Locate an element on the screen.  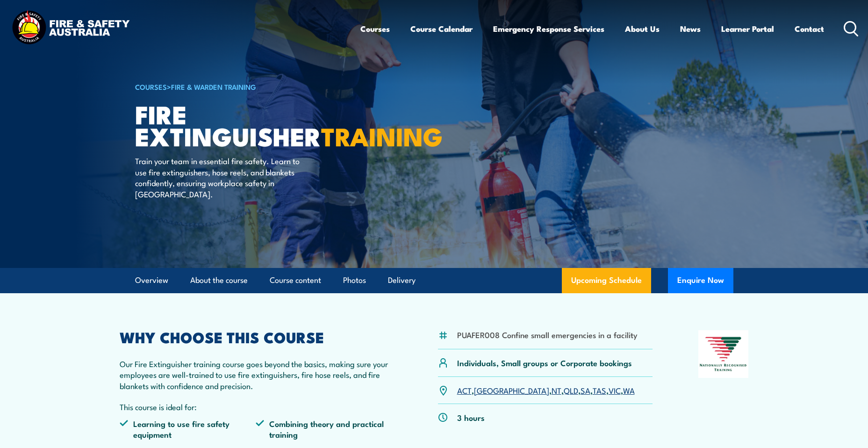
a: TAS is located at coordinates (599, 390).